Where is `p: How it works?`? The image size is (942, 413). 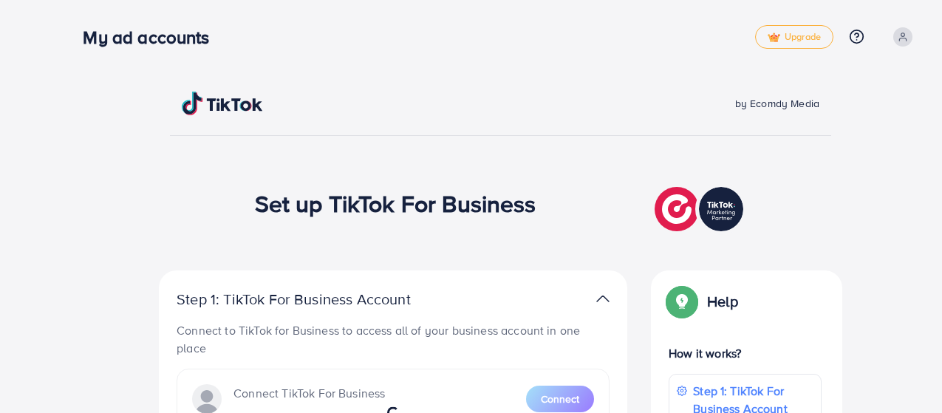
p: How it works? is located at coordinates (744, 353).